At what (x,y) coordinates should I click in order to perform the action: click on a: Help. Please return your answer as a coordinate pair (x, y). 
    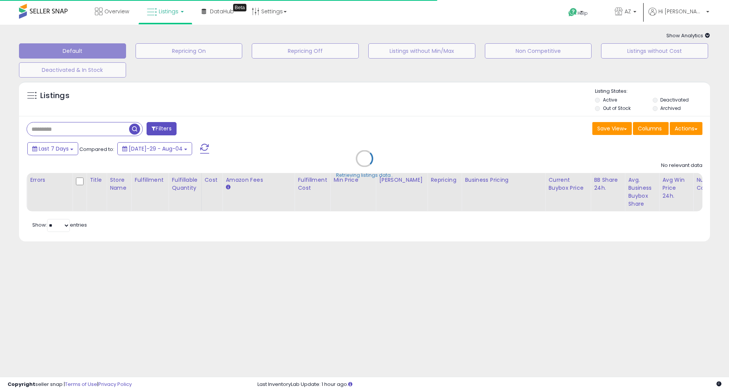
    Looking at the image, I should click on (583, 13).